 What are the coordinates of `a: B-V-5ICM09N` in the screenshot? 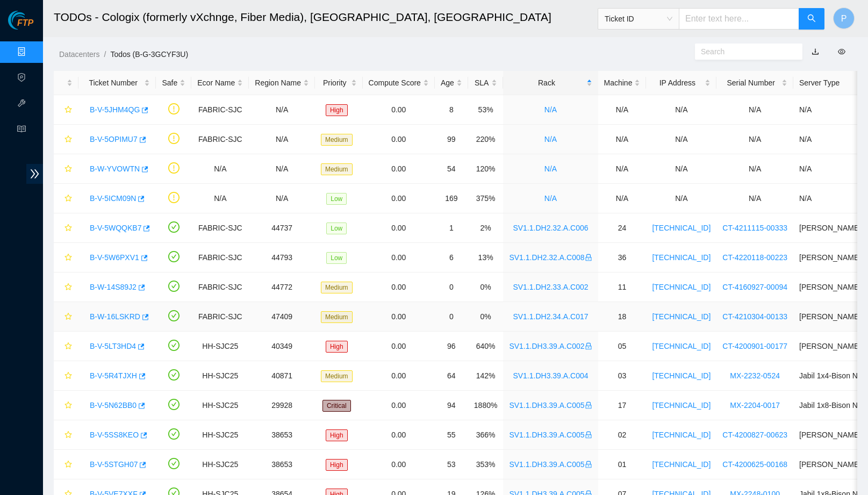 It's located at (113, 198).